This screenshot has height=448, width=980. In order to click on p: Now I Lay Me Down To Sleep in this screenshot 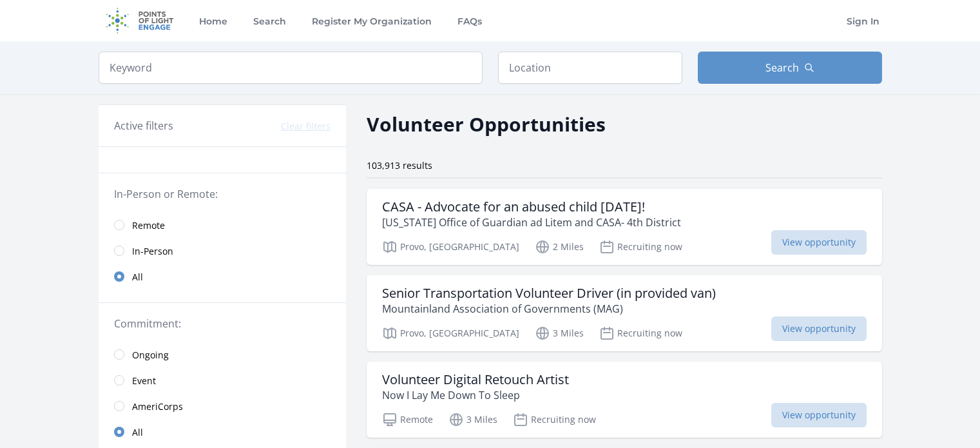, I will do `click(475, 395)`.